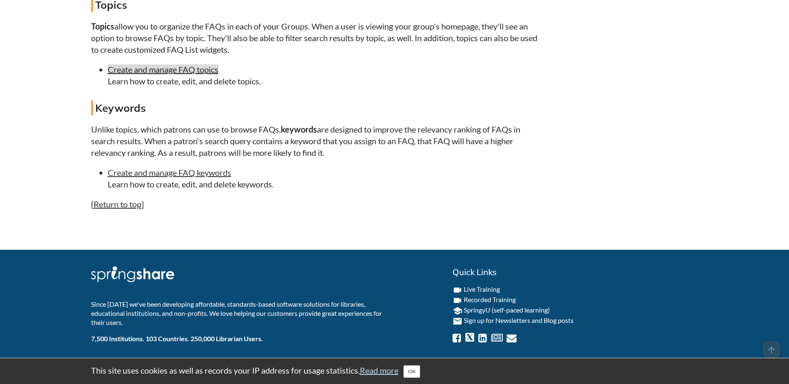  Describe the element at coordinates (771, 347) in the screenshot. I see `a: arrow_upward` at that location.